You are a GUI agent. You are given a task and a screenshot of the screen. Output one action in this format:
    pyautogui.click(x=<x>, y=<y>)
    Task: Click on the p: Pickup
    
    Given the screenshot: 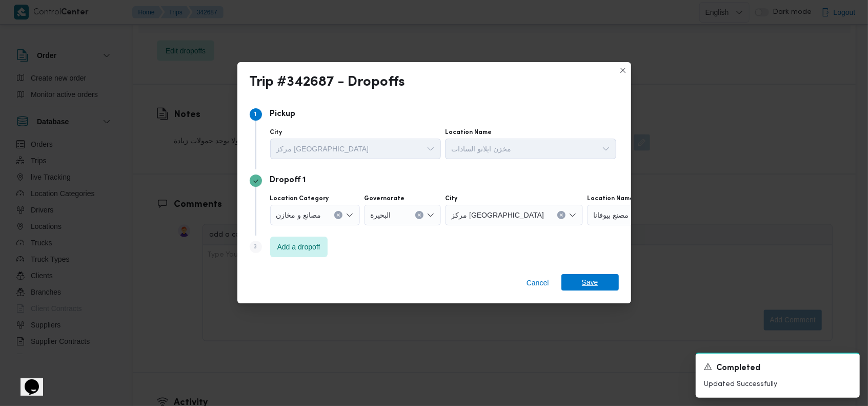 What is the action you would take?
    pyautogui.click(x=283, y=114)
    